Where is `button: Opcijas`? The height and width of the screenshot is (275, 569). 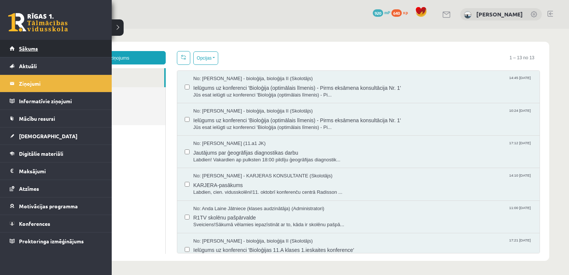 button: Opcijas is located at coordinates (176, 29).